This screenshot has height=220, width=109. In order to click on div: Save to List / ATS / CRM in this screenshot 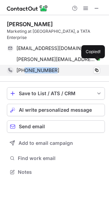, I will do `click(56, 93)`.